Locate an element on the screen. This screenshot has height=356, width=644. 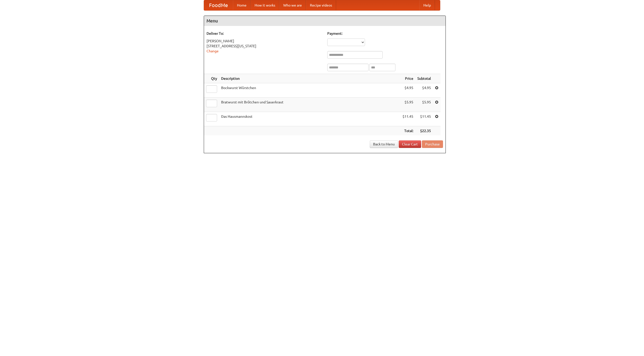
a: Change is located at coordinates (212, 51).